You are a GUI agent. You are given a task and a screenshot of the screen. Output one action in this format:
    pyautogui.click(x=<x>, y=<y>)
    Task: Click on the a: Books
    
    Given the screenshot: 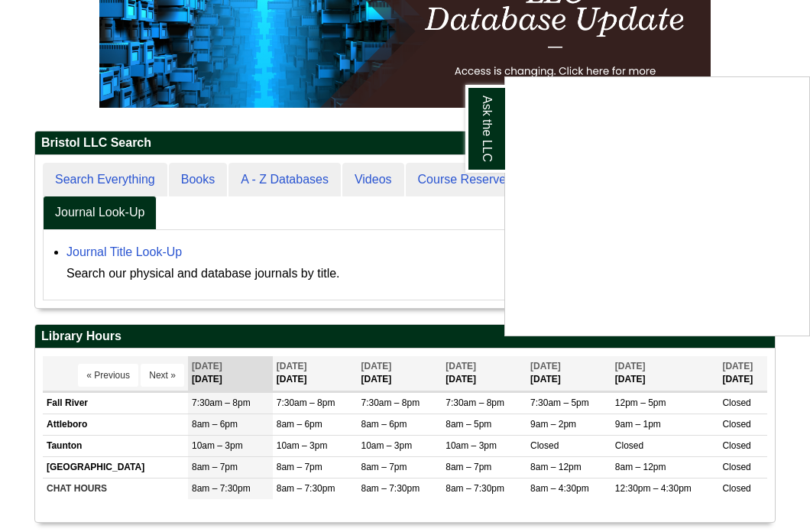 What is the action you would take?
    pyautogui.click(x=198, y=179)
    